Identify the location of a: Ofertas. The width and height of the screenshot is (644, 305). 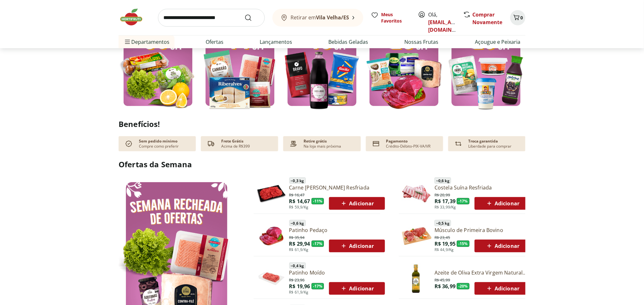
(214, 42).